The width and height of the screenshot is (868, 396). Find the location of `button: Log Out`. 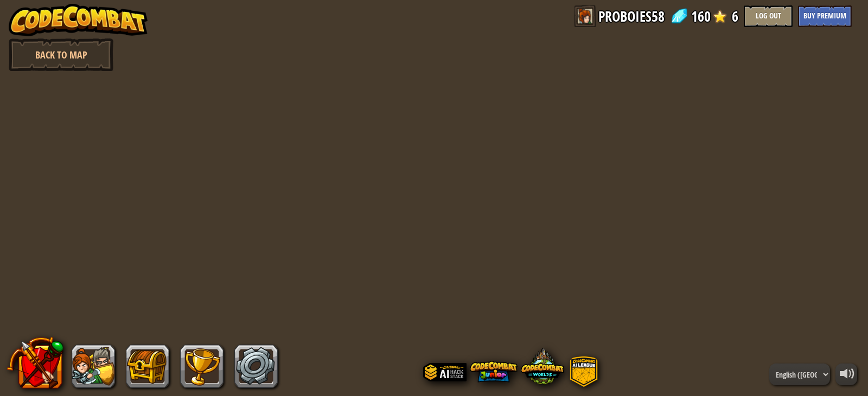

button: Log Out is located at coordinates (768, 16).